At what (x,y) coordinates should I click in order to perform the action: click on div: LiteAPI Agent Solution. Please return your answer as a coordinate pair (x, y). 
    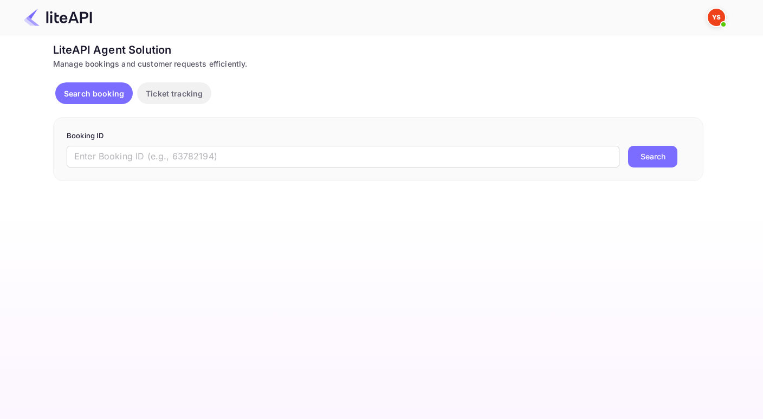
    Looking at the image, I should click on (378, 50).